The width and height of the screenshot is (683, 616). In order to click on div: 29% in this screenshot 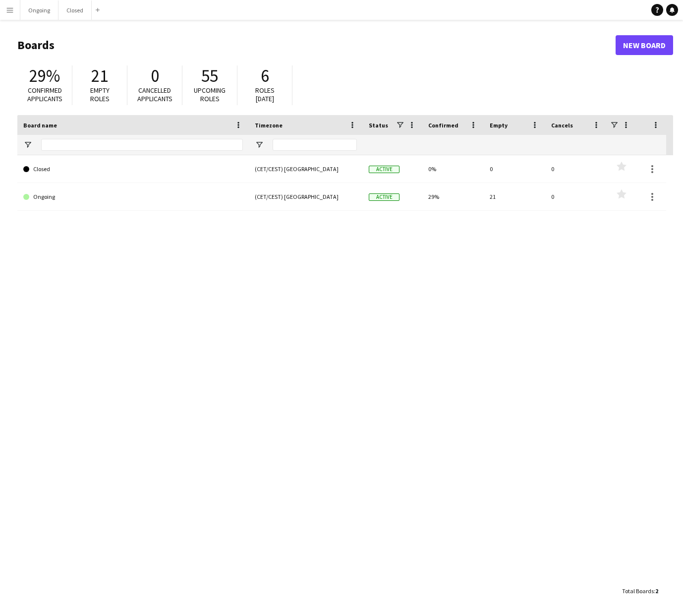, I will do `click(453, 196)`.